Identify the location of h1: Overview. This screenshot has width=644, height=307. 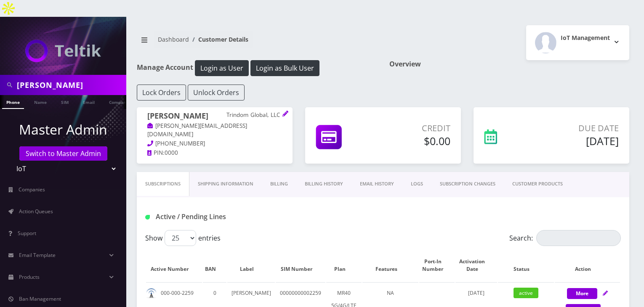
(509, 64).